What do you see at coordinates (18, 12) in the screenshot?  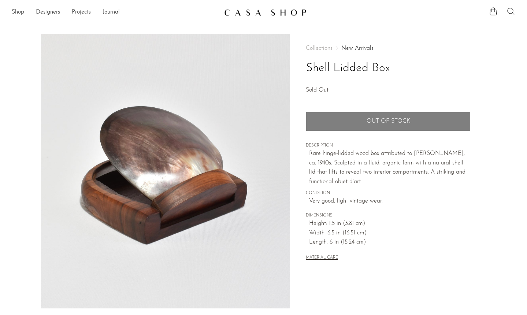 I see `a: Shop` at bounding box center [18, 12].